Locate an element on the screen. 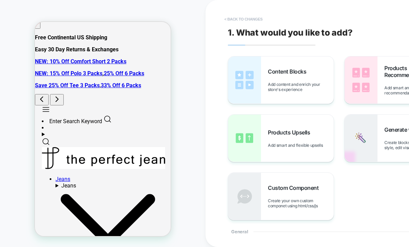 Image resolution: width=409 pixels, height=247 pixels. a: 25% Off 6 Packs is located at coordinates (89, 51).